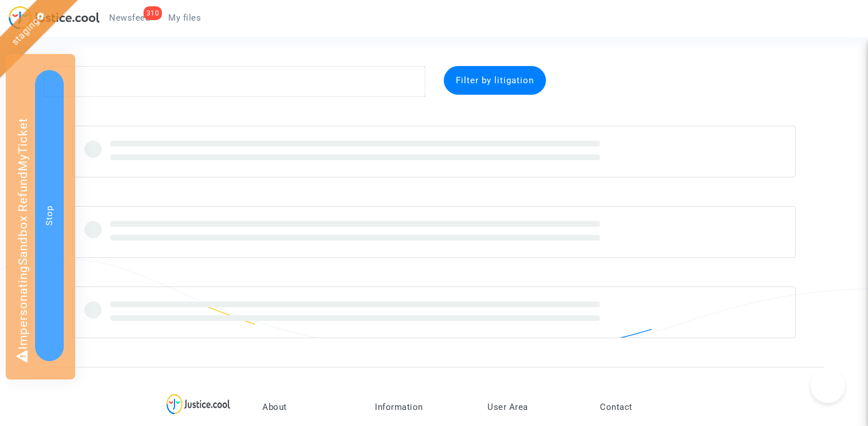  Describe the element at coordinates (495, 81) in the screenshot. I see `span: Filter by litigation` at that location.